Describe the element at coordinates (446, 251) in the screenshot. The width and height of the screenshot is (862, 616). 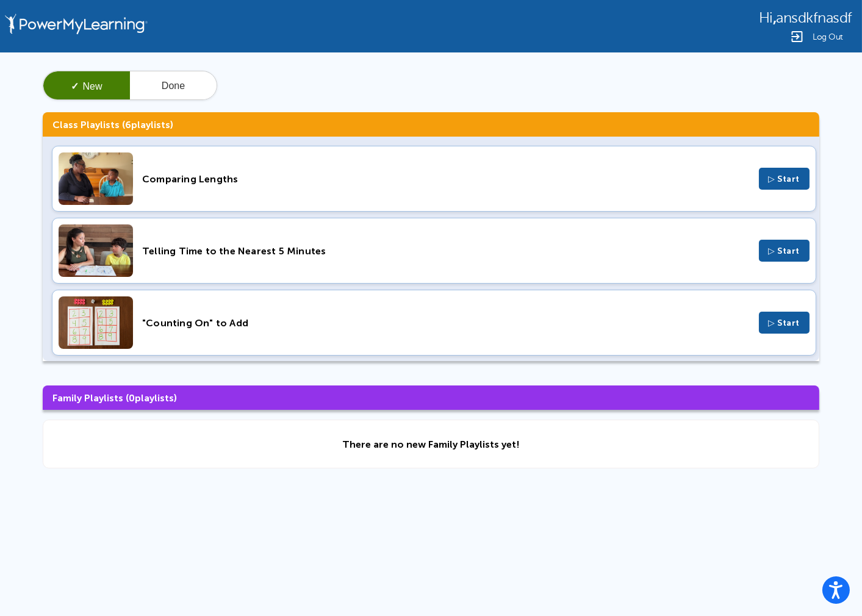
I see `div: Telling Time to the Nearest 5 Minutes` at that location.